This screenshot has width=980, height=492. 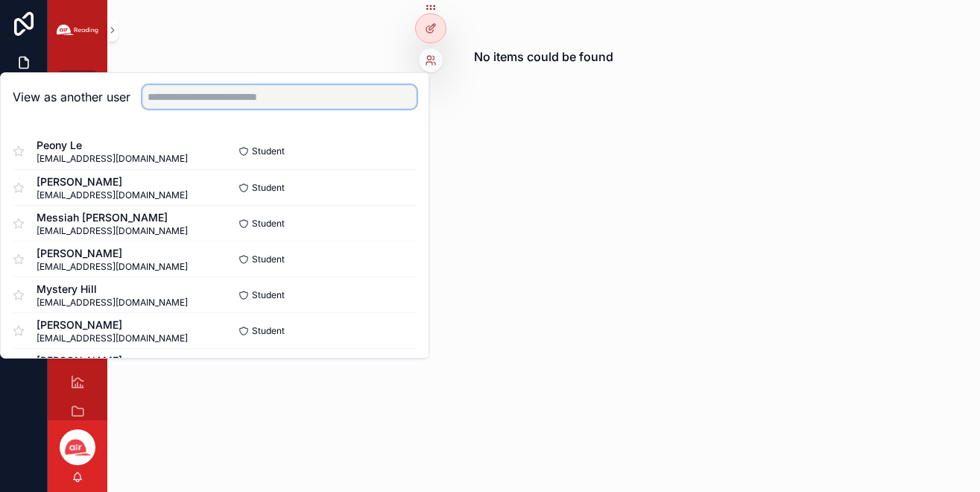 What do you see at coordinates (72, 97) in the screenshot?
I see `h2: View as another user` at bounding box center [72, 97].